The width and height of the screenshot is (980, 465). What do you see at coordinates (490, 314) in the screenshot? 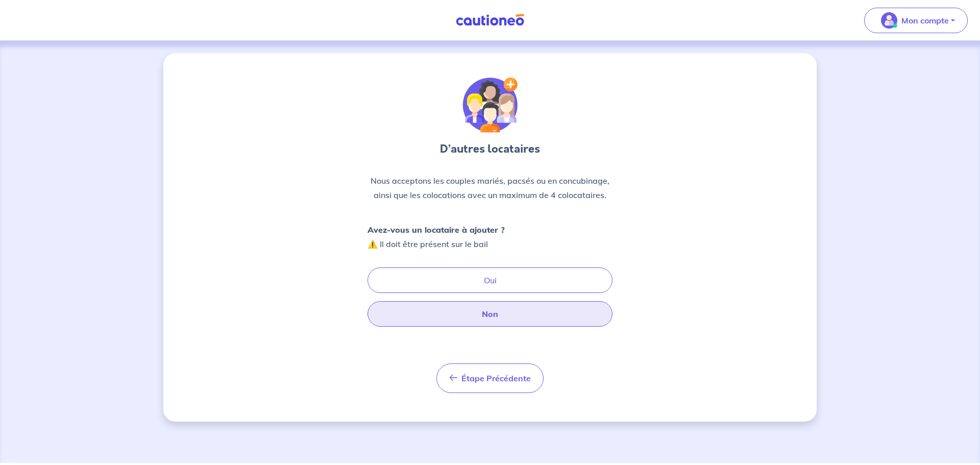
I see `button: Non` at bounding box center [490, 314].